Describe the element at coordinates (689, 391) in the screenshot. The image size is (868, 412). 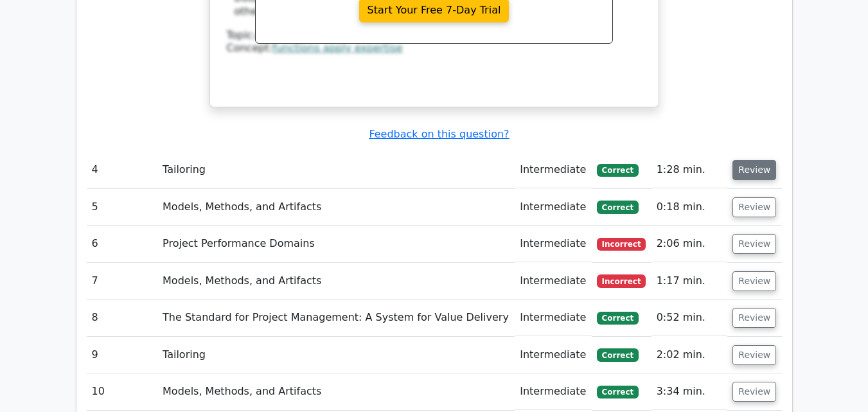
I see `td: 3:34 min.` at that location.